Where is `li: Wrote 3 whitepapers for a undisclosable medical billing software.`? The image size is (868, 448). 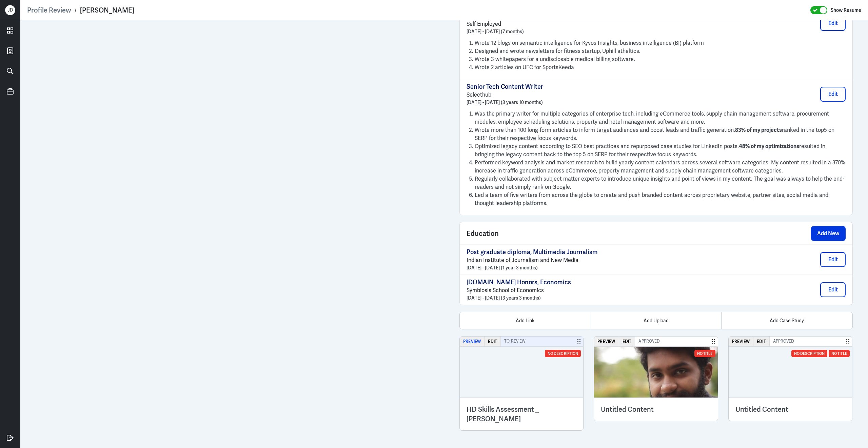 li: Wrote 3 whitepapers for a undisclosable medical billing software. is located at coordinates (660, 59).